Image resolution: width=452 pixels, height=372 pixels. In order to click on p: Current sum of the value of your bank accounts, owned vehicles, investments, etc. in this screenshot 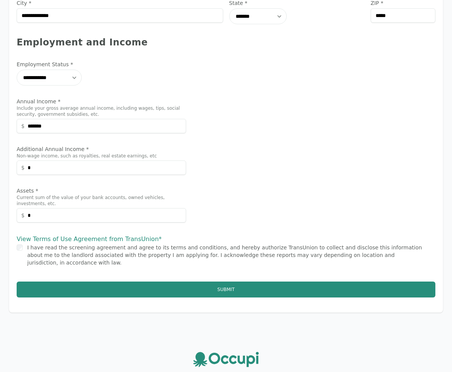, I will do `click(101, 200)`.